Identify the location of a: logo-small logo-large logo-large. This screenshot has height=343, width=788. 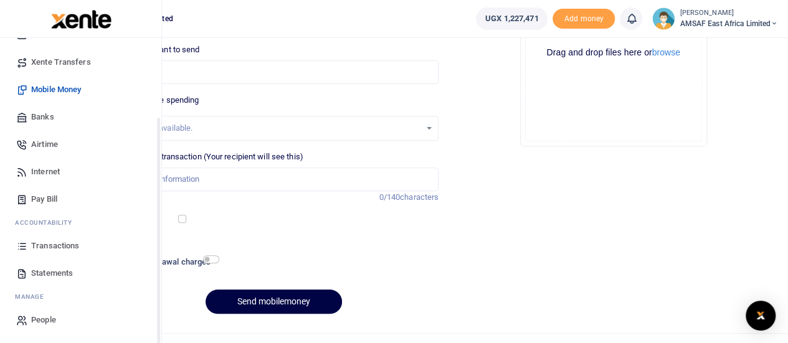
(80, 18).